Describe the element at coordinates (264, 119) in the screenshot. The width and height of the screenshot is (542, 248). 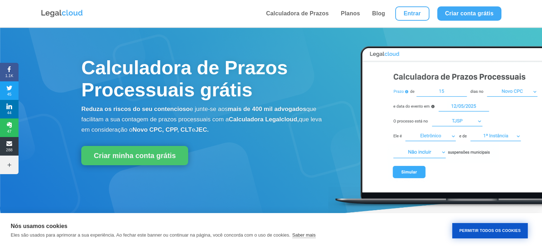
I see `b: Calculadora Legalcloud,` at that location.